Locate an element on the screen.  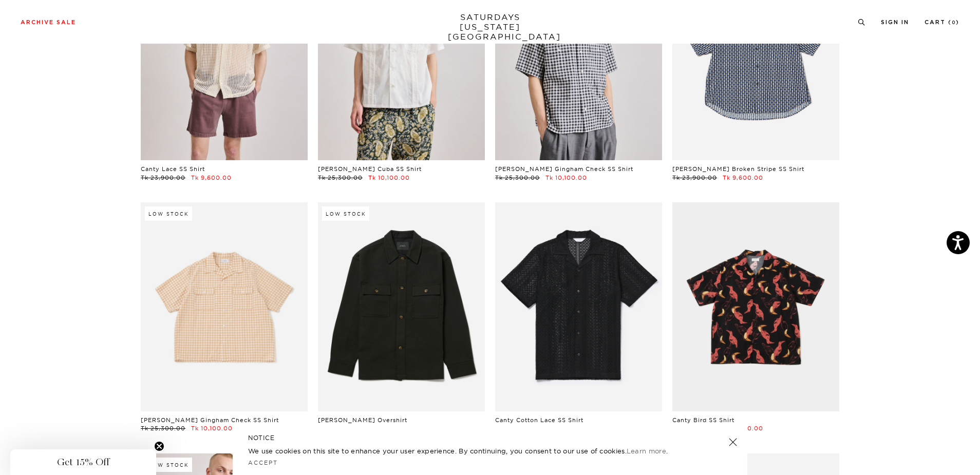
a: Archive Sale is located at coordinates (48, 22).